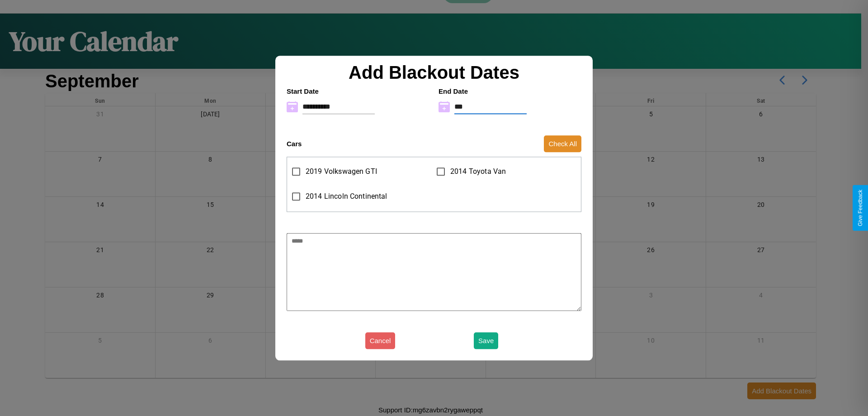  I want to click on h4: End Date, so click(510, 91).